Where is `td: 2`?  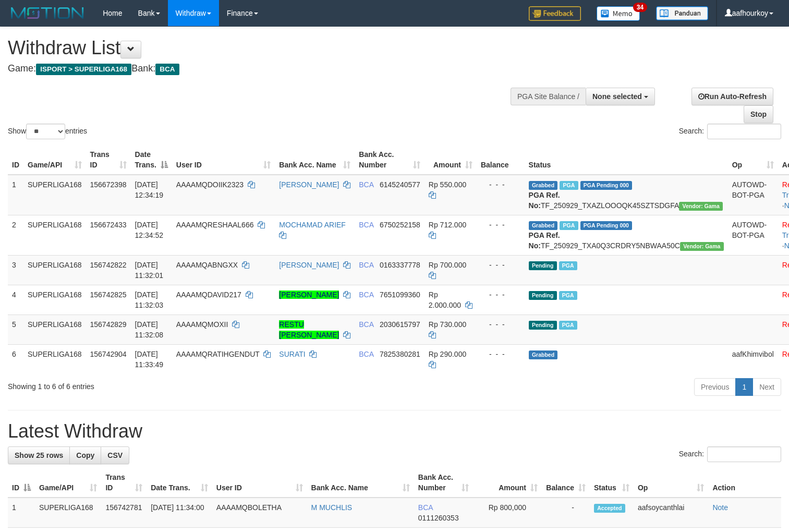 td: 2 is located at coordinates (16, 235).